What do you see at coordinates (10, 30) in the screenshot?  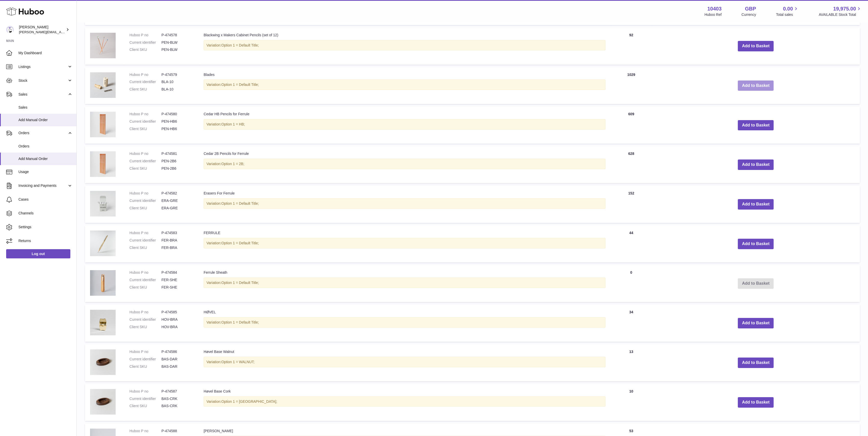 I see `img: keval@makerscabinet.com` at bounding box center [10, 30].